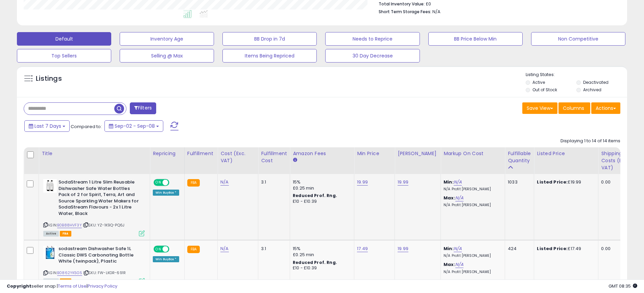  What do you see at coordinates (94, 153) in the screenshot?
I see `div: Title` at bounding box center [94, 153].